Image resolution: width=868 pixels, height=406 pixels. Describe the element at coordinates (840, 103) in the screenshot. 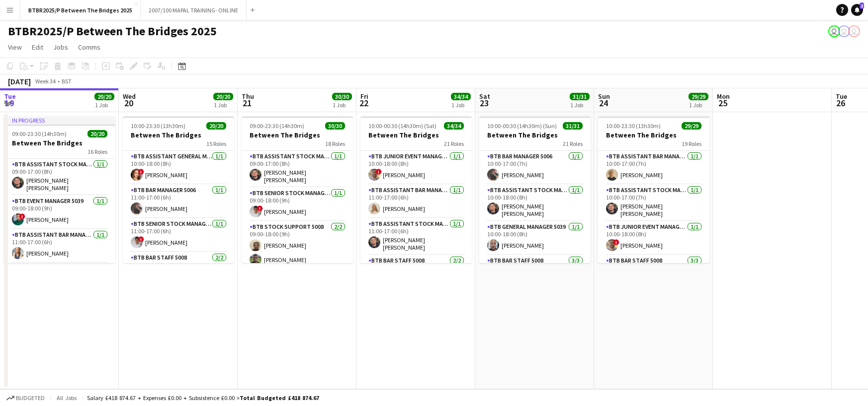

I see `span: 26` at that location.